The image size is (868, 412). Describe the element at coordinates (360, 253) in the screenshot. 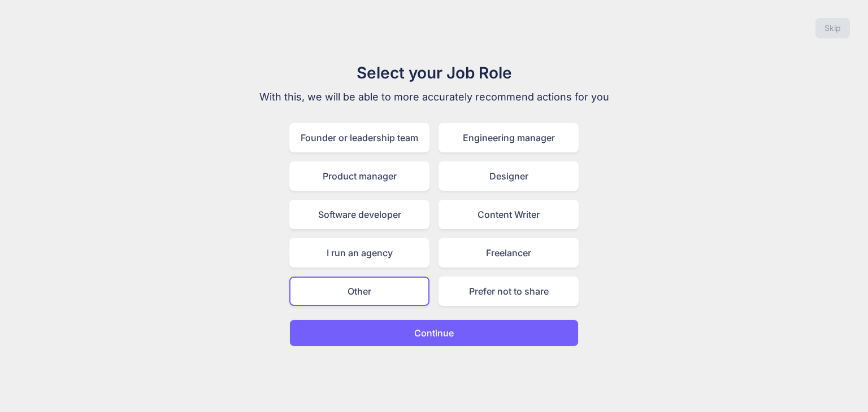

I see `div: I run an agency` at that location.